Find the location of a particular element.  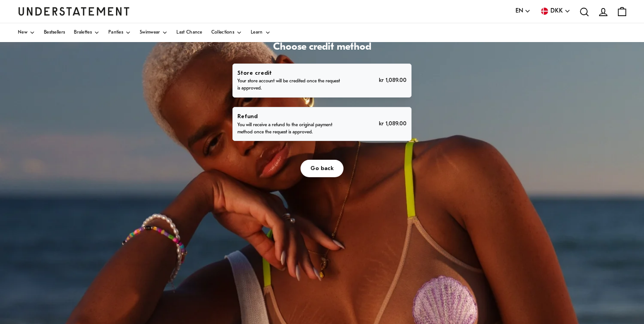

span: Bestsellers is located at coordinates (54, 33).